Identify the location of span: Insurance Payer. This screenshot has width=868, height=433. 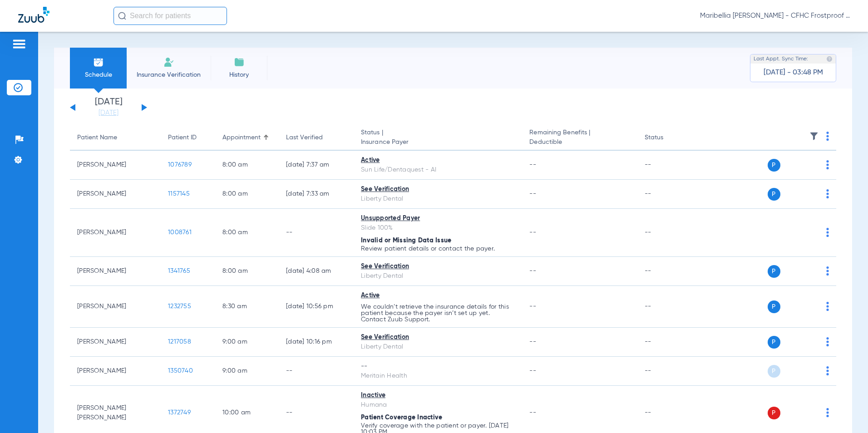
(437, 142).